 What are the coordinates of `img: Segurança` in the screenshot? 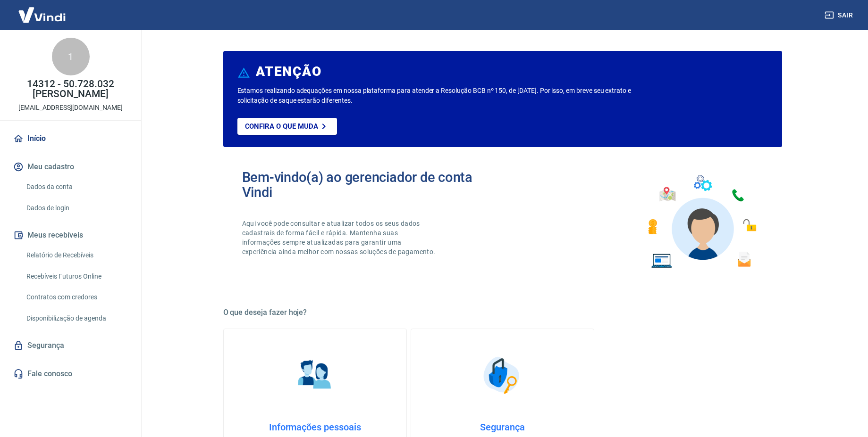 It's located at (502, 376).